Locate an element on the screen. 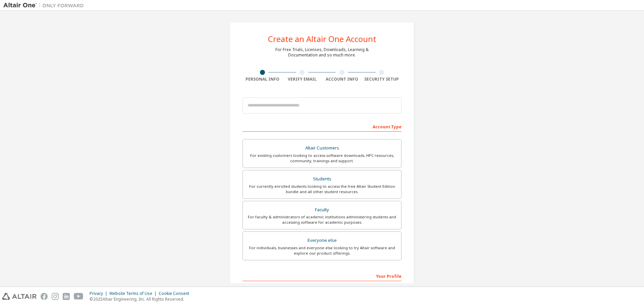  div: For Free Trials, Licenses, Downloads, Learning & Documentation and so much more. is located at coordinates (322, 52).